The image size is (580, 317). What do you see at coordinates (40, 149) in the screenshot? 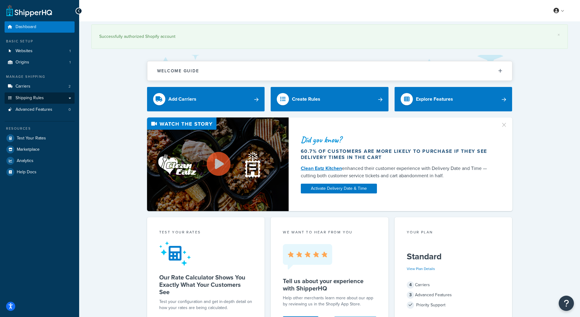
I see `a: Marketplace` at bounding box center [40, 149].